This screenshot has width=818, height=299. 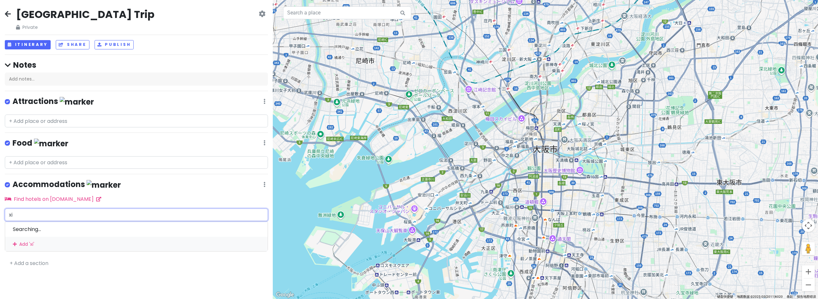 I want to click on span: 地图数据 ©2025 GS(2011)6020, so click(x=760, y=296).